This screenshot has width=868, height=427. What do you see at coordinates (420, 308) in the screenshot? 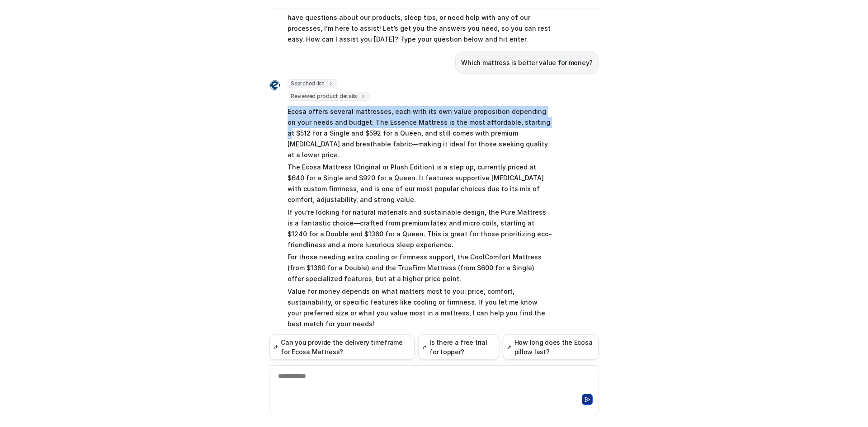
I see `p: Value for money depends on what matters most to you: price, comfort, sustainability, or specific ...` at bounding box center [420, 308].